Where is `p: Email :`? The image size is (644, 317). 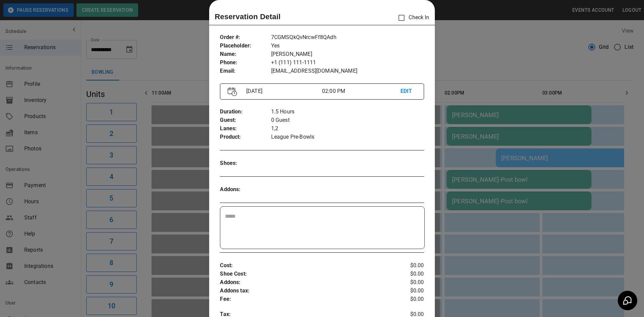 p: Email : is located at coordinates (245, 71).